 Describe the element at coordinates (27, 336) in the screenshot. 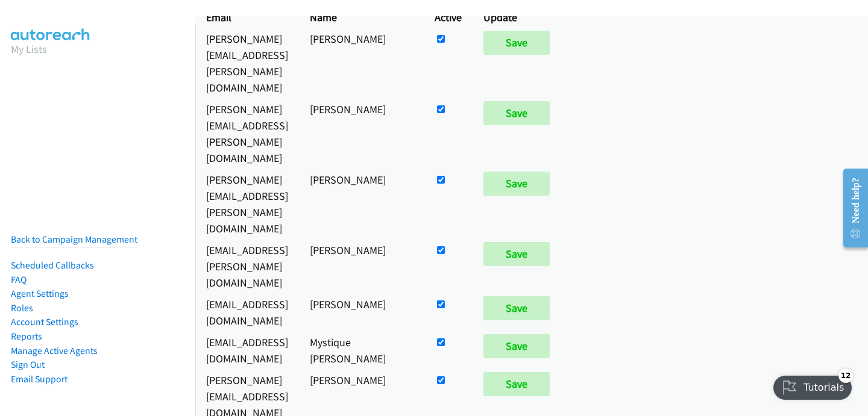

I see `a: Reports` at that location.